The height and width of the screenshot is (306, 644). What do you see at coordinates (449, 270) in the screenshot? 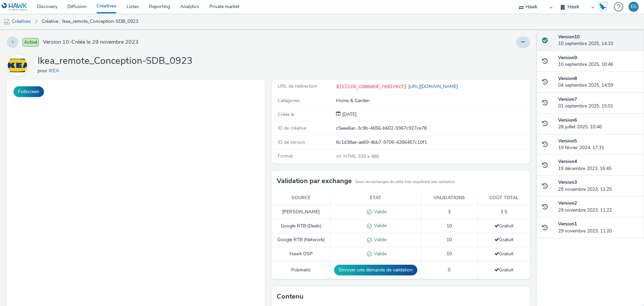
I see `span: 0` at bounding box center [449, 270].